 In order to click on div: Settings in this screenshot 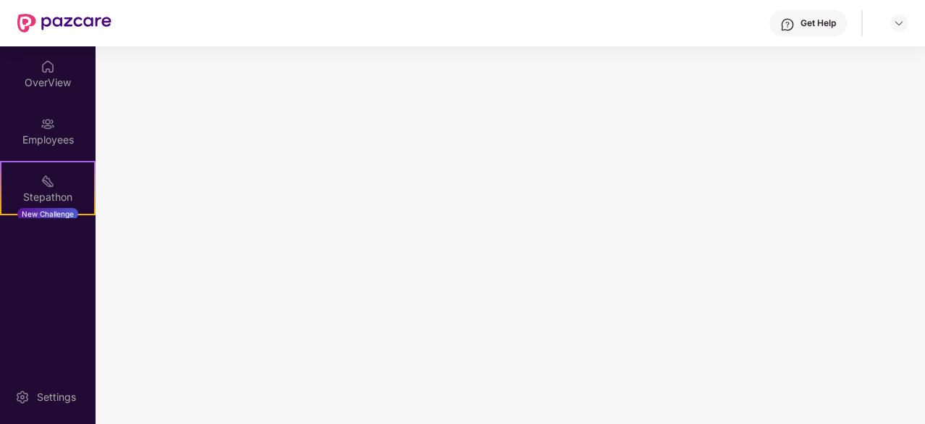, I will do `click(56, 397)`.